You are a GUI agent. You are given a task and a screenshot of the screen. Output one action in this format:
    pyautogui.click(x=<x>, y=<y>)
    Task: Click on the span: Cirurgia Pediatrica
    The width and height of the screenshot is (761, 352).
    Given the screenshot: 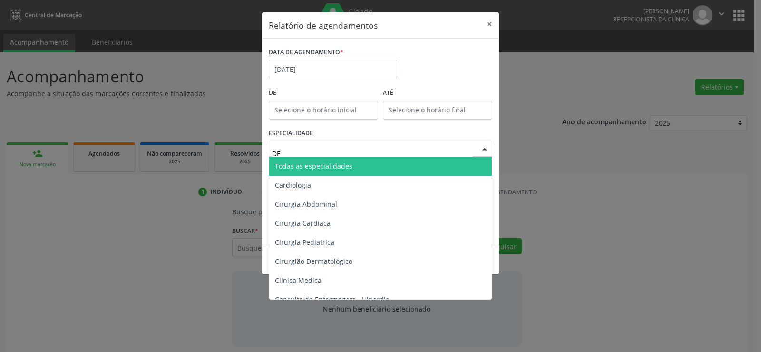 What is the action you would take?
    pyautogui.click(x=304, y=242)
    